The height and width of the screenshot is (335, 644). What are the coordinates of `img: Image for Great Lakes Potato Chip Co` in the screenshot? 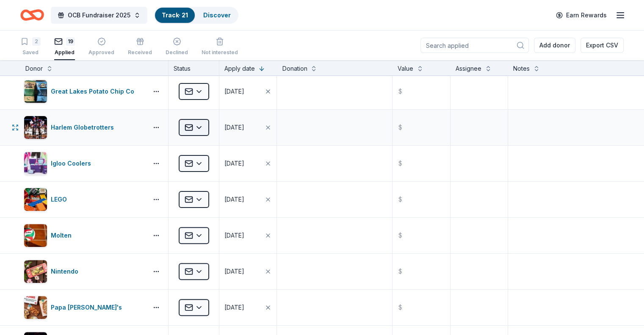 It's located at (36, 92).